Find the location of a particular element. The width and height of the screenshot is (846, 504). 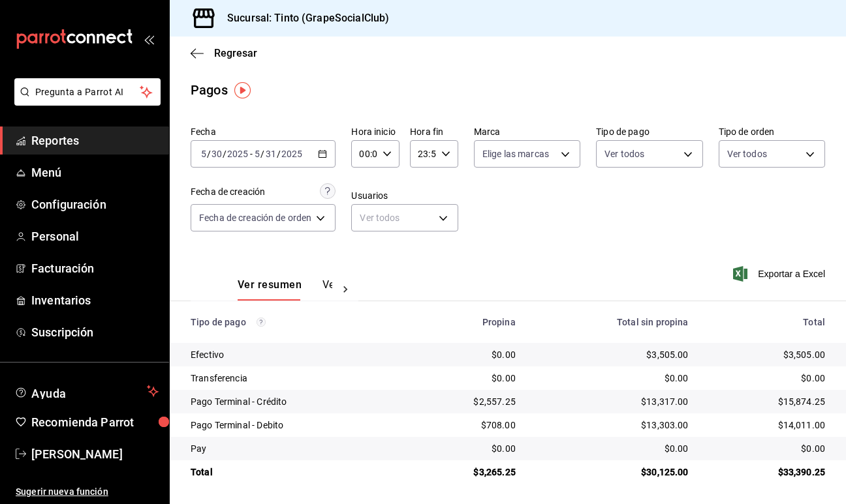

span: Inventarios is located at coordinates (95, 300).